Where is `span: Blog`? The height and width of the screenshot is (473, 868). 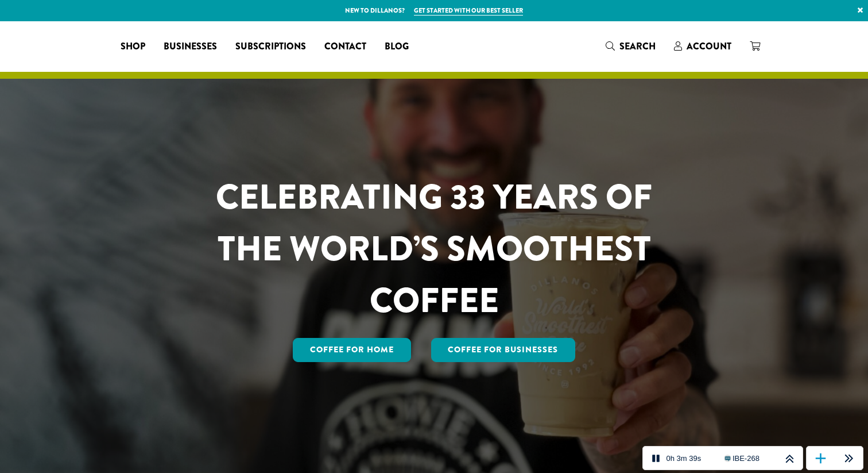 span: Blog is located at coordinates (397, 46).